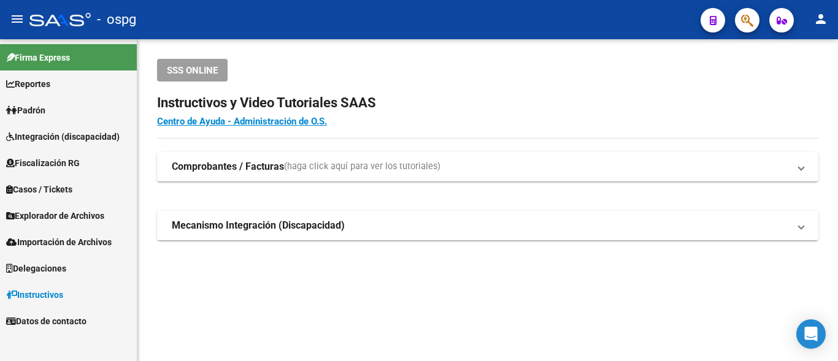  Describe the element at coordinates (38, 58) in the screenshot. I see `span: Firma Express` at that location.